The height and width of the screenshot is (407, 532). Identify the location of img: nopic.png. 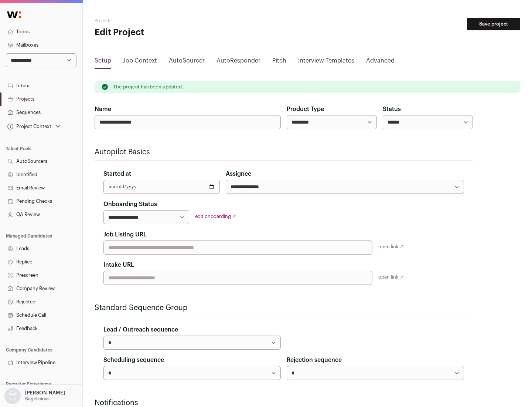
(13, 396).